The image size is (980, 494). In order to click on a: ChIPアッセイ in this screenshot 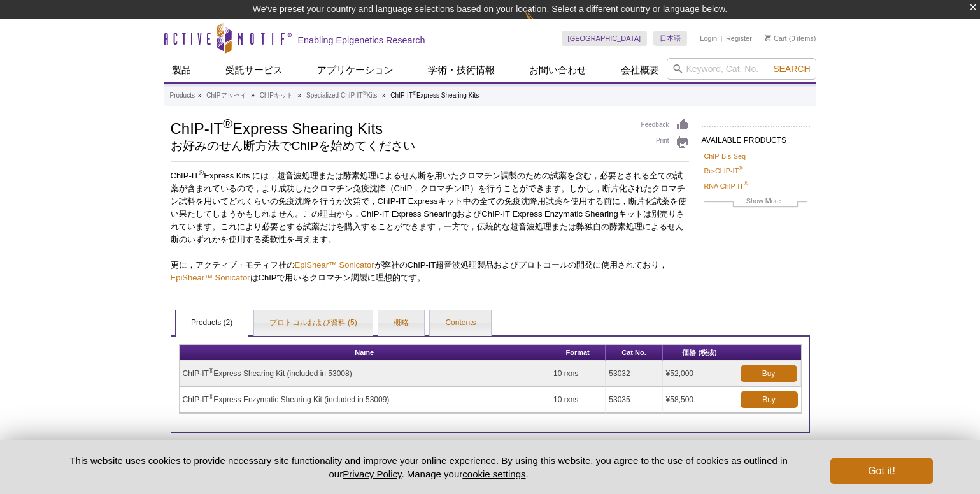, I will do `click(226, 96)`.